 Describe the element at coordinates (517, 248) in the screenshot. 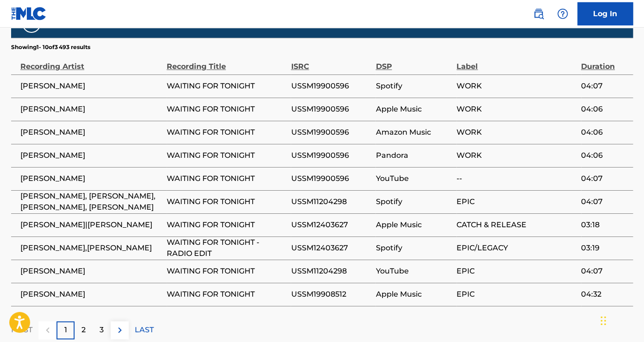

I see `span: EPIC/LEGACY` at that location.